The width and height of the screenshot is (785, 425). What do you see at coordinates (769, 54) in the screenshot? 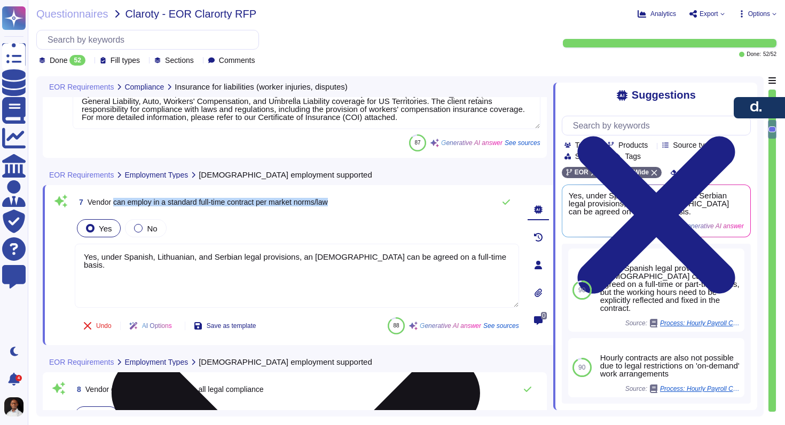
I see `span: 52 / 52` at bounding box center [769, 54].